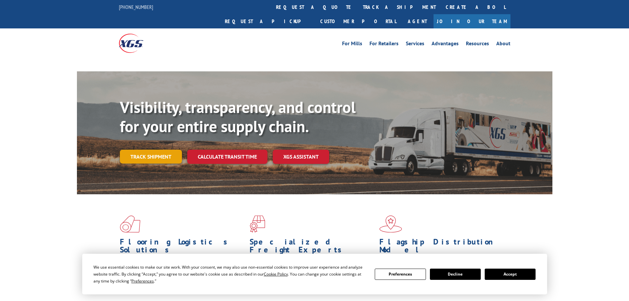  Describe the element at coordinates (315, 274) in the screenshot. I see `div: Cookie Consent Prompt` at that location.